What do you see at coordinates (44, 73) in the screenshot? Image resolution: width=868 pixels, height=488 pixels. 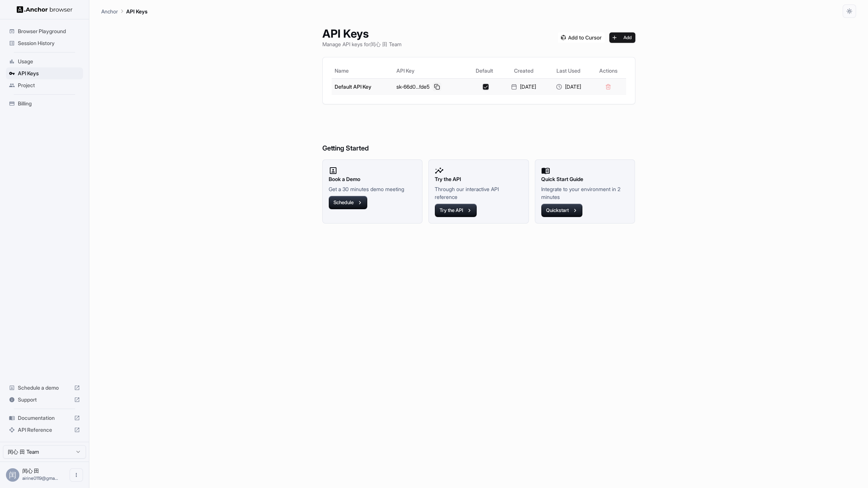 I see `div: API Keys` at bounding box center [44, 73].